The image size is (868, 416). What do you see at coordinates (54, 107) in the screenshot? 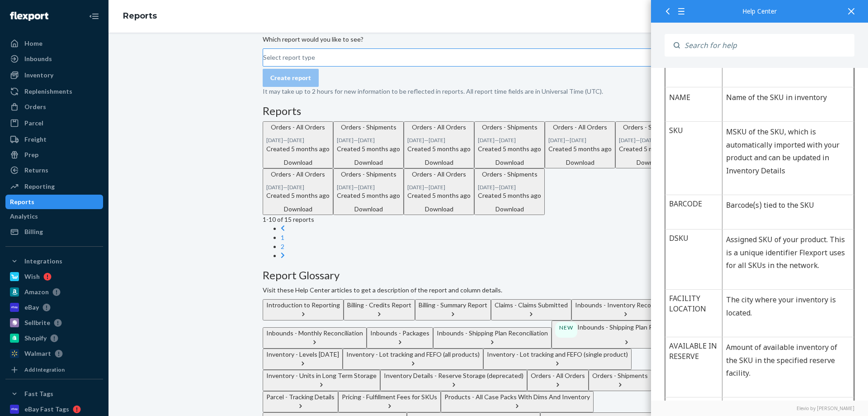
I see `a: Orders` at bounding box center [54, 107].